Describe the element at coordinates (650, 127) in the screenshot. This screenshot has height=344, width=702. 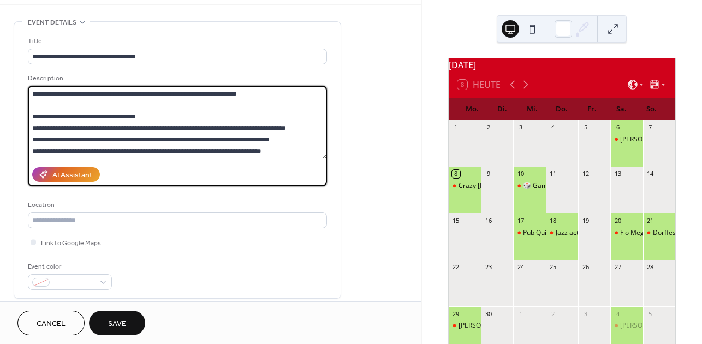
I see `div: 7` at that location.